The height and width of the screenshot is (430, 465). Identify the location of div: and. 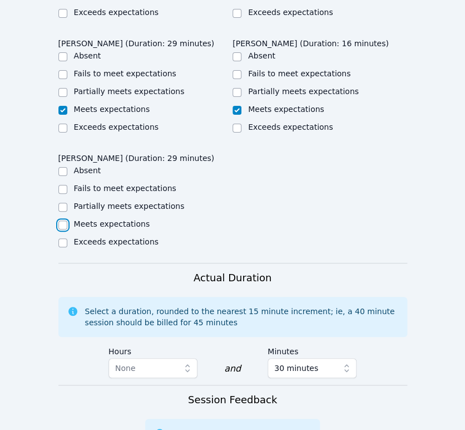
(233, 368).